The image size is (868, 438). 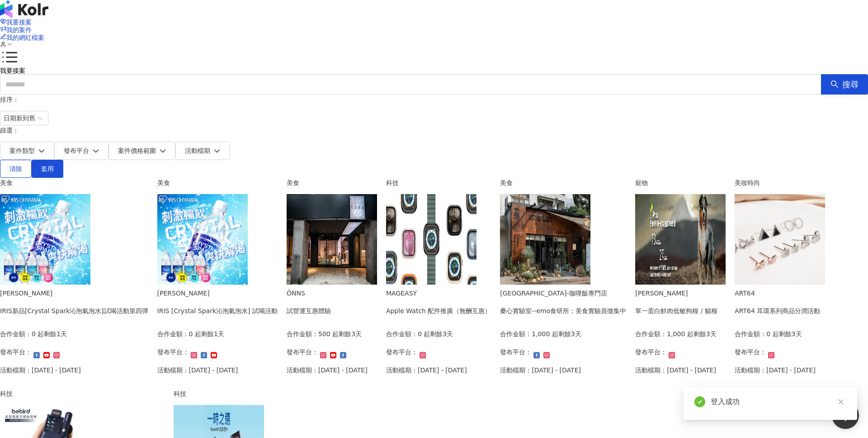 What do you see at coordinates (24, 118) in the screenshot?
I see `span: 日期新到舊` at bounding box center [24, 118].